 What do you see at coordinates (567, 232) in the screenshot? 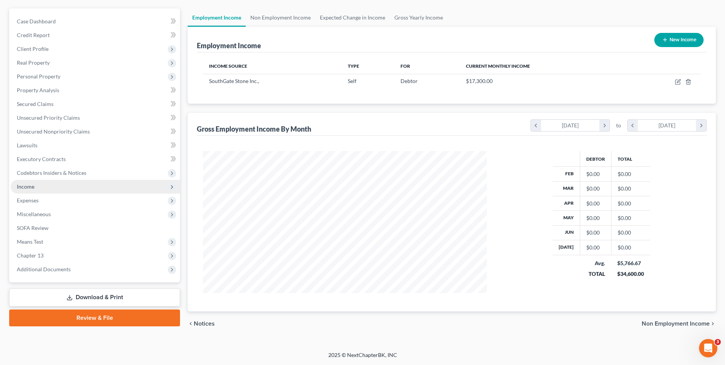
I see `th: Jun` at bounding box center [567, 232].